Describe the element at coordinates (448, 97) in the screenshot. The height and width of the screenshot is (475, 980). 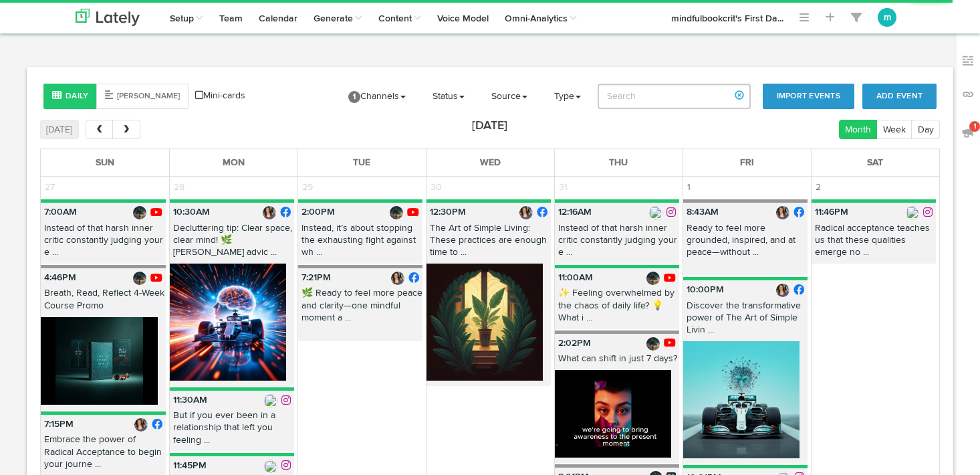
I see `a: Status` at that location.